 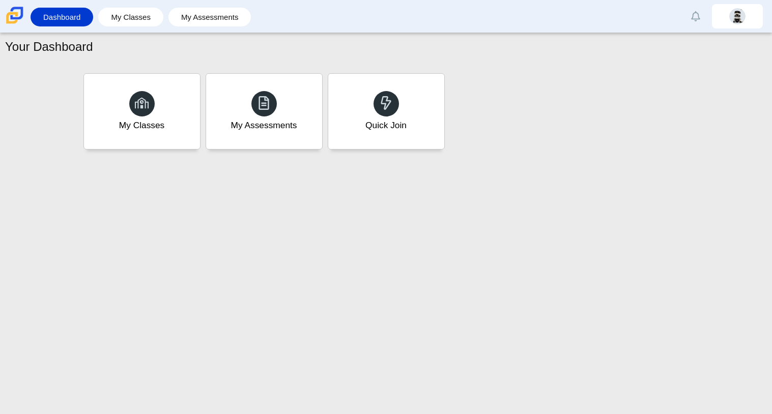 I want to click on div: My Assessments, so click(x=264, y=125).